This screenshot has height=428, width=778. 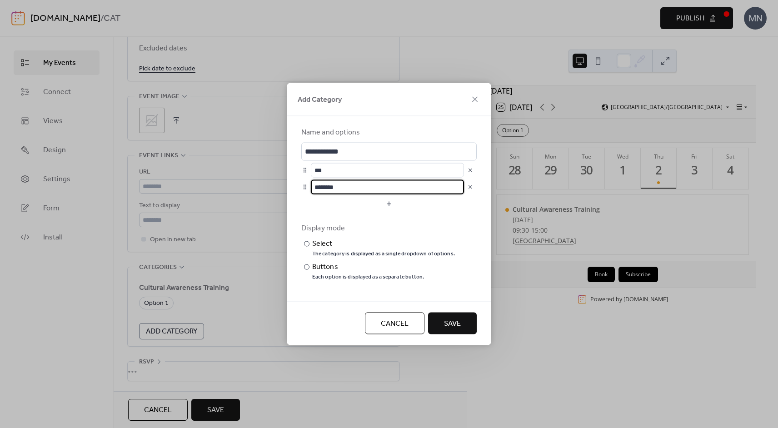 I want to click on span: Save, so click(x=452, y=324).